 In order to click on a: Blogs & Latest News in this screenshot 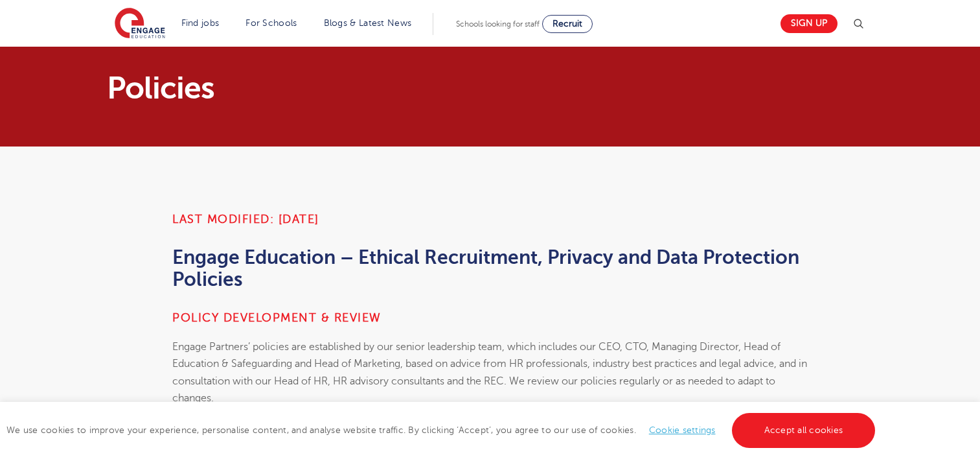, I will do `click(368, 23)`.